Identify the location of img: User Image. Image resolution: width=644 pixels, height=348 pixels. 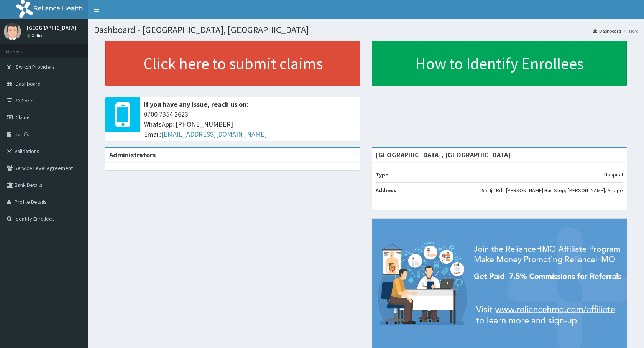
(12, 31).